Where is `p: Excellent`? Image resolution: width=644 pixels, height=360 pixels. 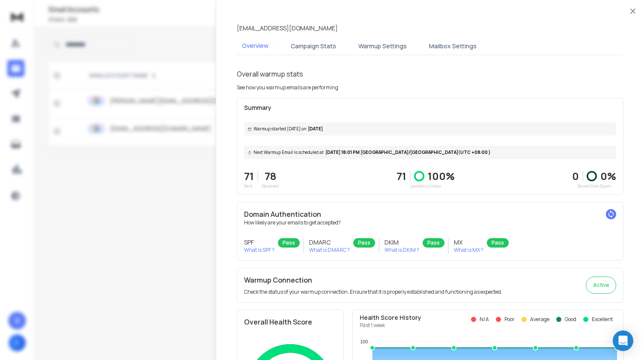
p: Excellent is located at coordinates (602, 320).